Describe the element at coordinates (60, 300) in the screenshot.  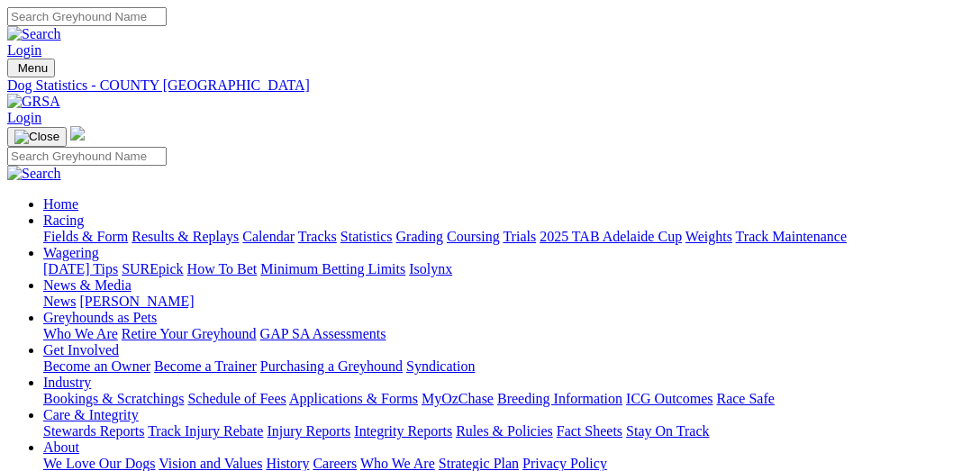
I see `a: News` at that location.